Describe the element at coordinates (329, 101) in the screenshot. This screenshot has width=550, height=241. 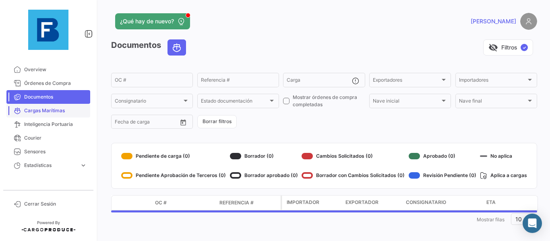
I see `span: Mostrar órdenes de compra completadas` at that location.